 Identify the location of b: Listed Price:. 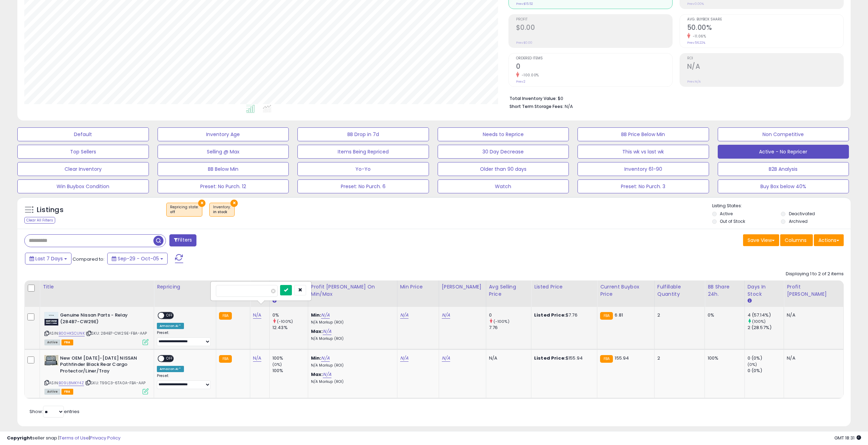
(550, 315).